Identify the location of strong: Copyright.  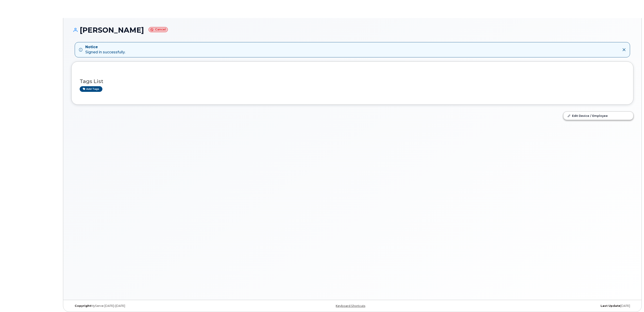
(83, 306).